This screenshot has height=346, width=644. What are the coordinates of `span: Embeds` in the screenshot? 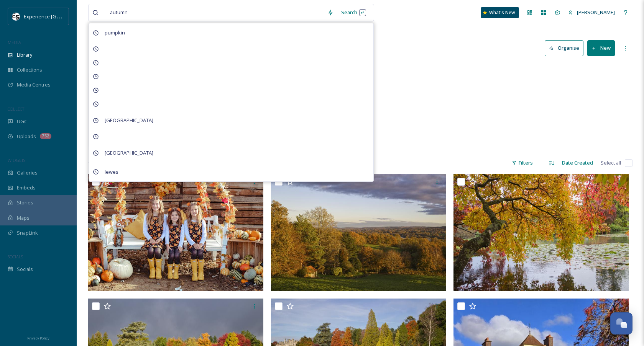 It's located at (26, 187).